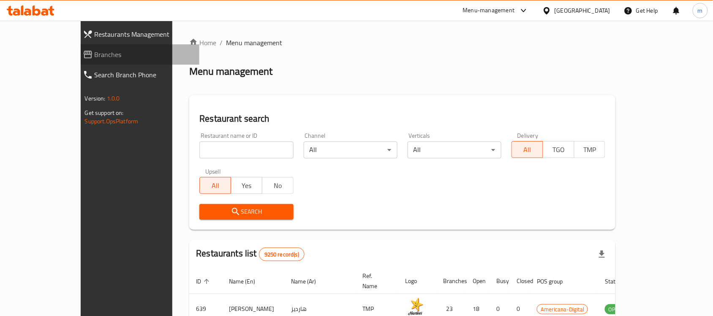 This screenshot has height=316, width=713. Describe the element at coordinates (402, 43) in the screenshot. I see `nav: breadcrumb` at that location.